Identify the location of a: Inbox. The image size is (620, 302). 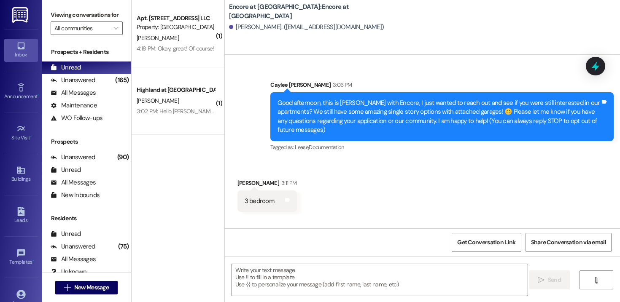
(21, 50).